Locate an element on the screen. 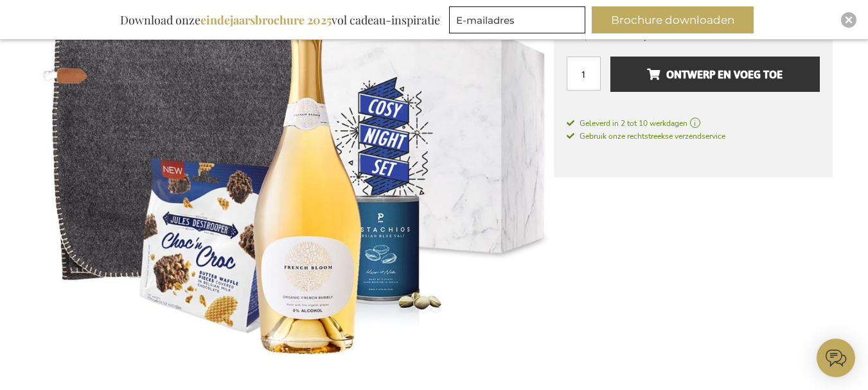  input: E-mailadres is located at coordinates (517, 20).